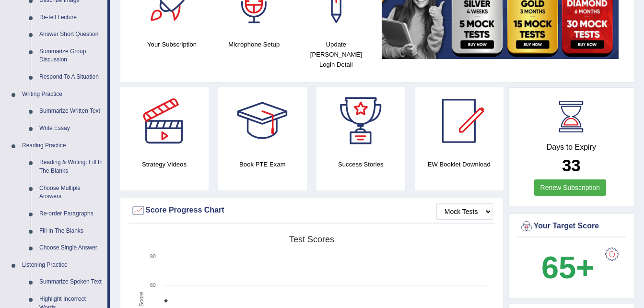 The width and height of the screenshot is (644, 308). What do you see at coordinates (71, 77) in the screenshot?
I see `a: Respond To A Situation` at bounding box center [71, 77].